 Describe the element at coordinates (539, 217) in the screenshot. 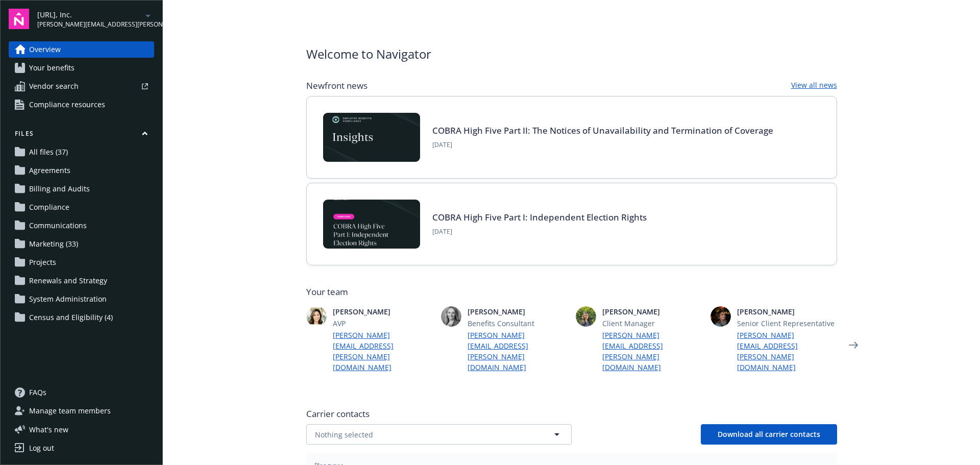

I see `a: COBRA High Five Part I: Independent Election Rights` at that location.